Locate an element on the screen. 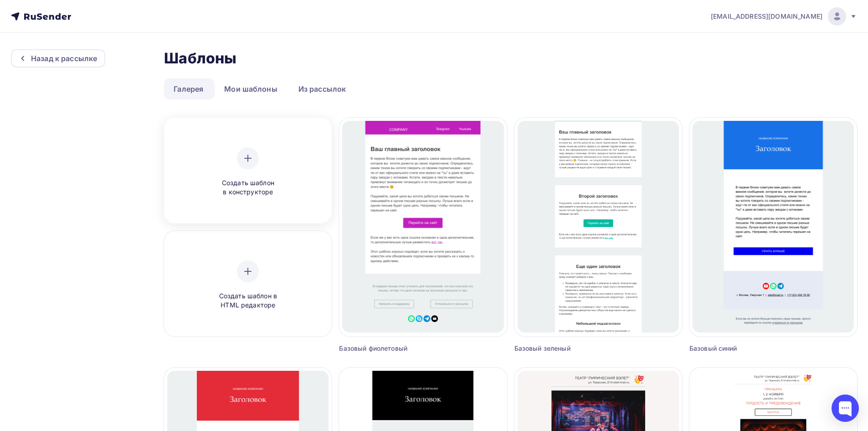 The width and height of the screenshot is (868, 431). a: Галерея is located at coordinates (188, 89).